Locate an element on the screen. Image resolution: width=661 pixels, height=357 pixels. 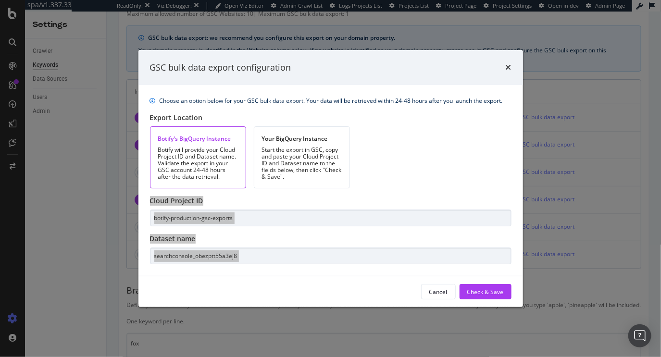
div: Choose an option below for your GSC bulk data export. Your data will be retrieved within 24-48 ho... is located at coordinates (331, 101).